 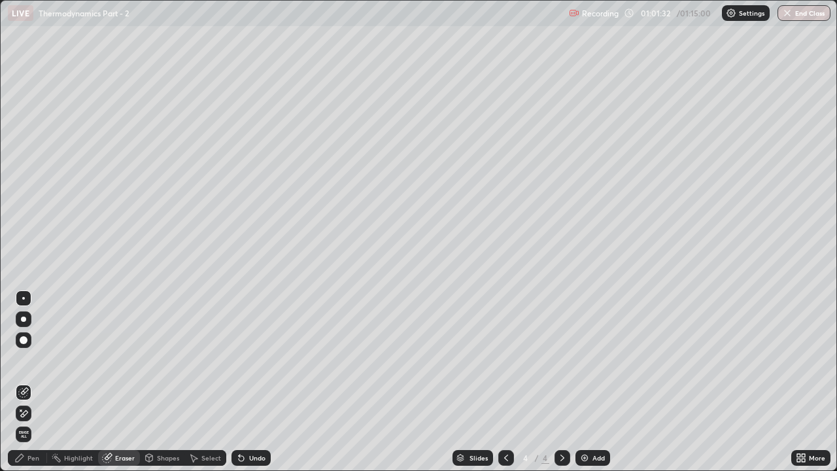 What do you see at coordinates (168, 458) in the screenshot?
I see `div: Shapes` at bounding box center [168, 458].